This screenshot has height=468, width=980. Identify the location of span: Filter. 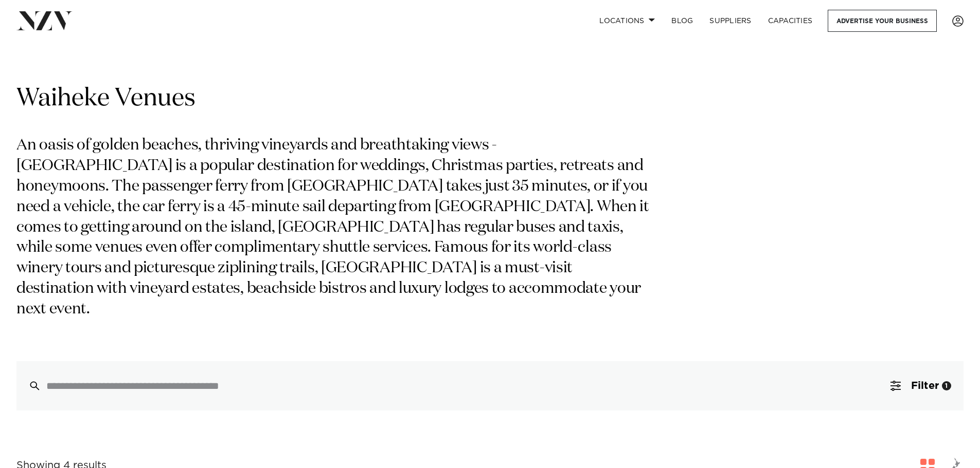
(925, 386).